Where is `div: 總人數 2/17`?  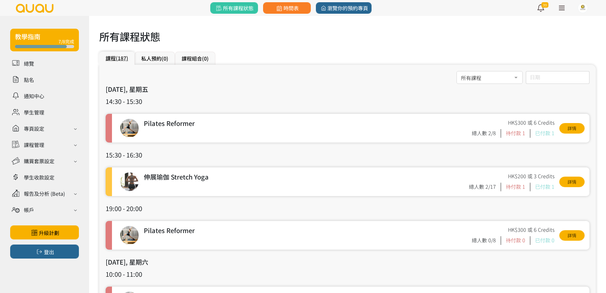 div: 總人數 2/17 is located at coordinates (485, 187).